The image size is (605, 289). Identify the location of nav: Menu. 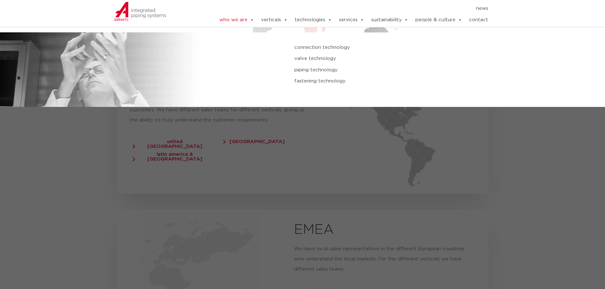
(344, 9).